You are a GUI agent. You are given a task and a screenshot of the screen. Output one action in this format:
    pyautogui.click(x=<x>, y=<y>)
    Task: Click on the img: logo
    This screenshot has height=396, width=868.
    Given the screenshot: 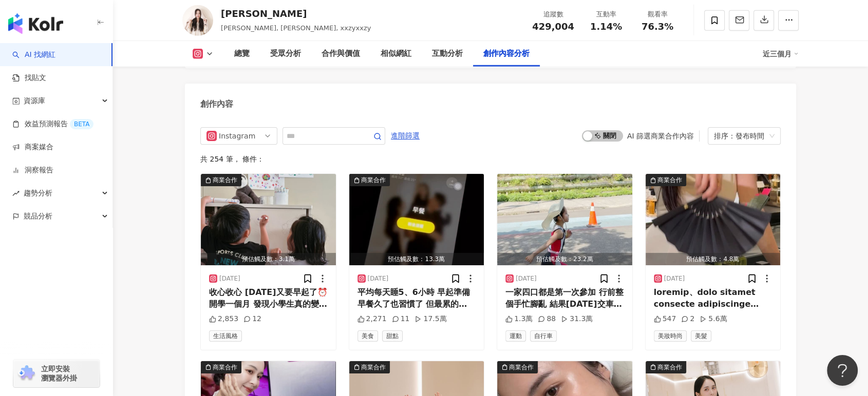 What is the action you would take?
    pyautogui.click(x=35, y=24)
    